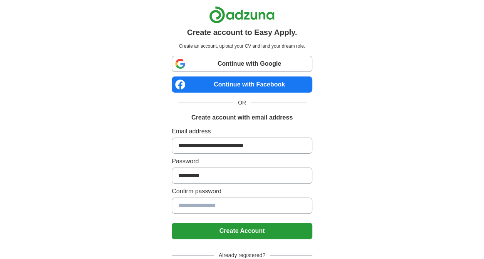 This screenshot has width=484, height=259. I want to click on span: OR, so click(242, 103).